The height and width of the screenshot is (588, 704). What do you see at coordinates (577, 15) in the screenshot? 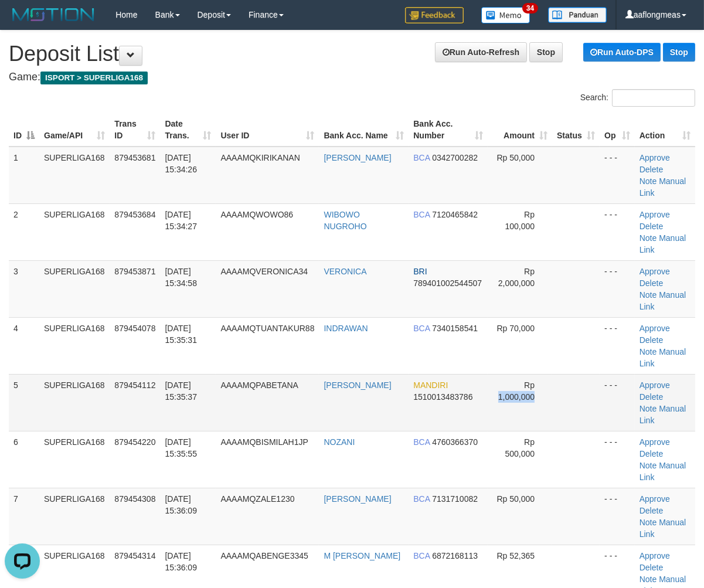
I see `img: panduan.png` at bounding box center [577, 15].